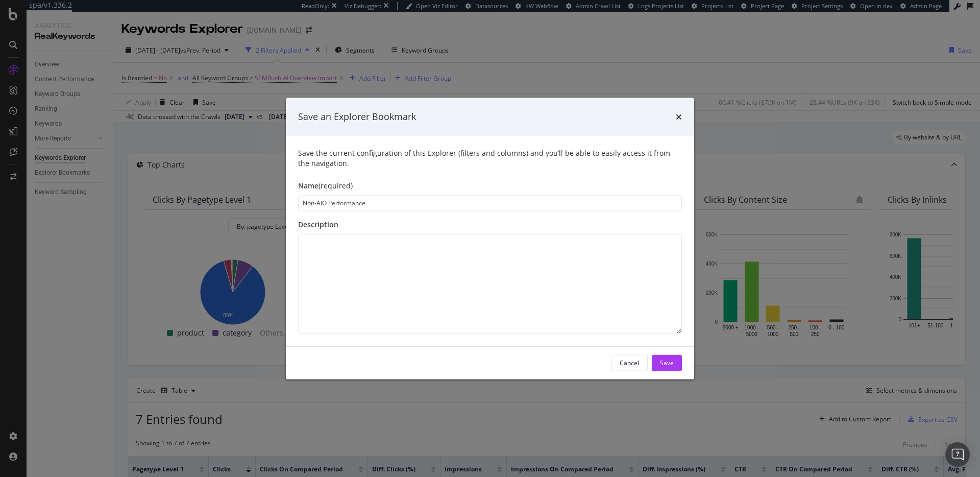 The height and width of the screenshot is (477, 980). What do you see at coordinates (490, 203) in the screenshot?
I see `input: Enter a name` at bounding box center [490, 203].